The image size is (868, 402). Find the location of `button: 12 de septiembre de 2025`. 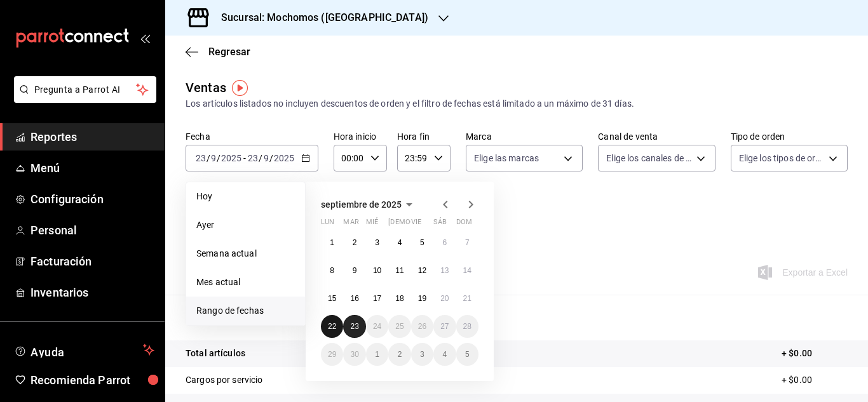

button: 12 de septiembre de 2025 is located at coordinates (422, 271).